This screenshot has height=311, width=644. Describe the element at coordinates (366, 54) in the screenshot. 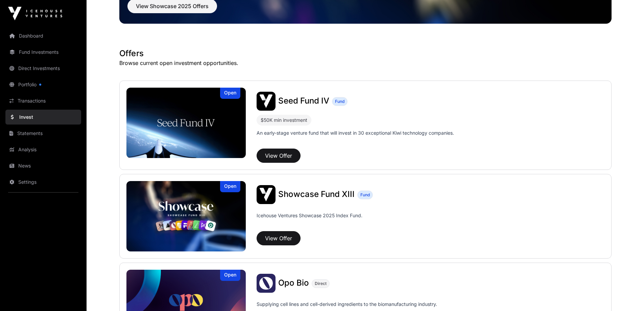

I see `h1: Offers` at that location.